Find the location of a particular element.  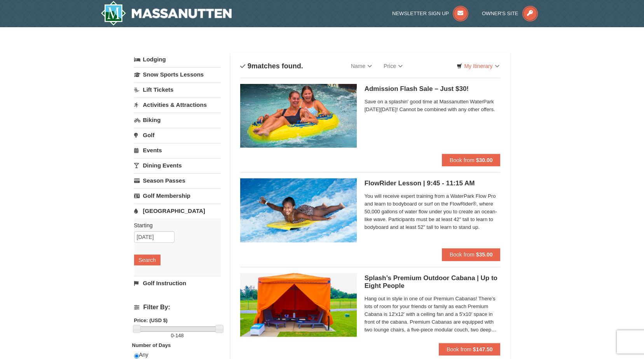

span: 0 is located at coordinates (172, 336).